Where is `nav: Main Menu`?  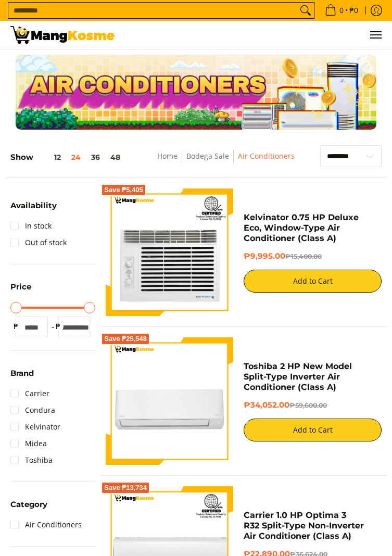
nav: Main Menu is located at coordinates (253, 35).